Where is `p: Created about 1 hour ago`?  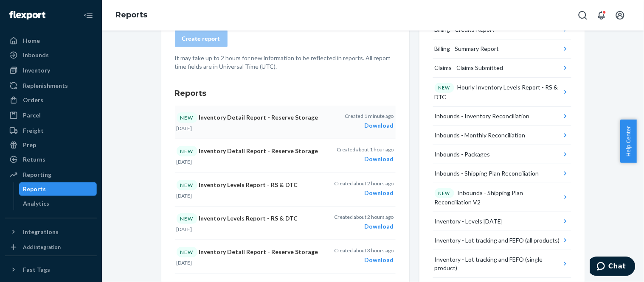 p: Created about 1 hour ago is located at coordinates (365, 149).